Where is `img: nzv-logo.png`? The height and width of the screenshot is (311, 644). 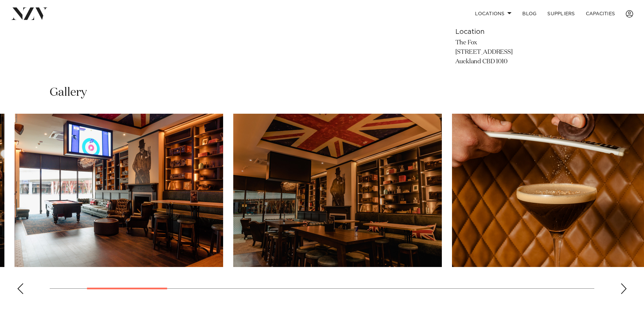 img: nzv-logo.png is located at coordinates (29, 14).